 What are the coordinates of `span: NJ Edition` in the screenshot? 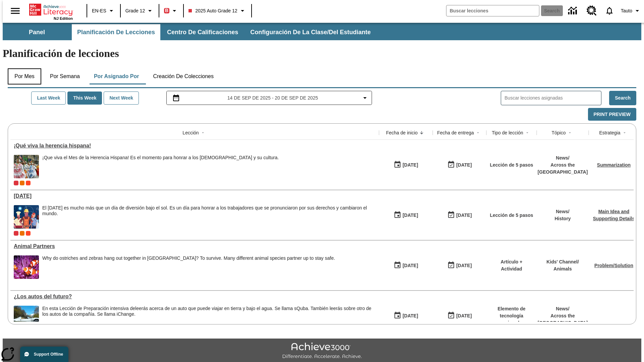 It's located at (63, 18).